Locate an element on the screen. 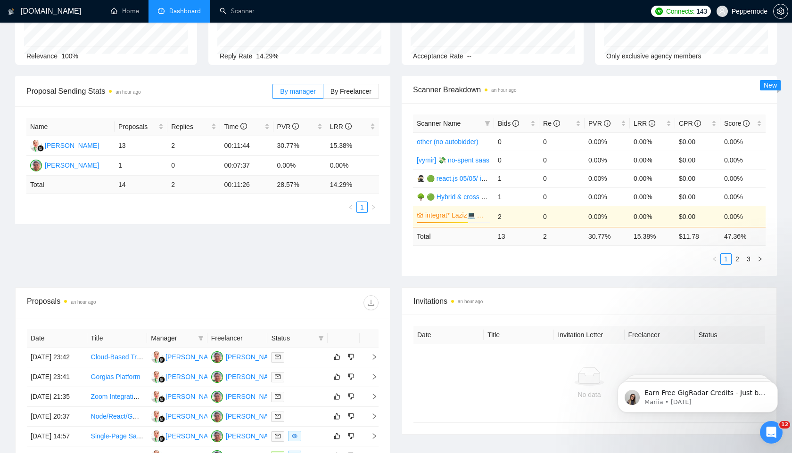  a: 🥷🏻 🟢 react.js 05/05/ індус копі 19/05 change end is located at coordinates (490, 179).